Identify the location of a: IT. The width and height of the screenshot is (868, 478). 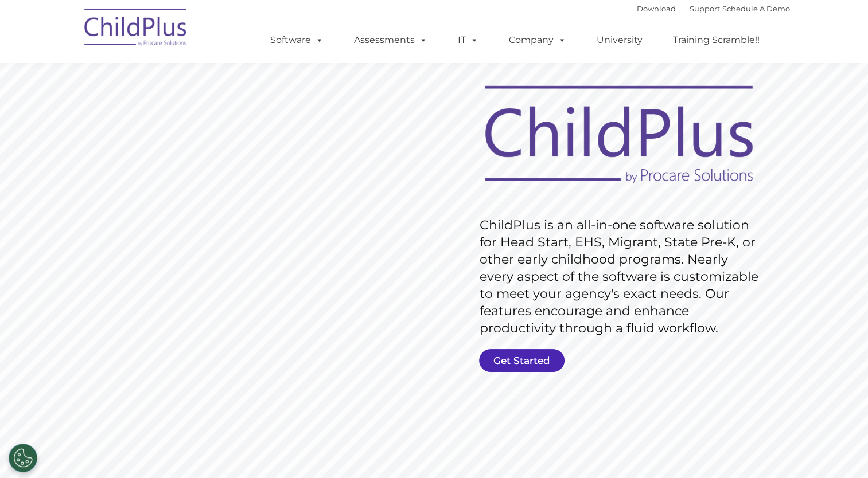
(468, 40).